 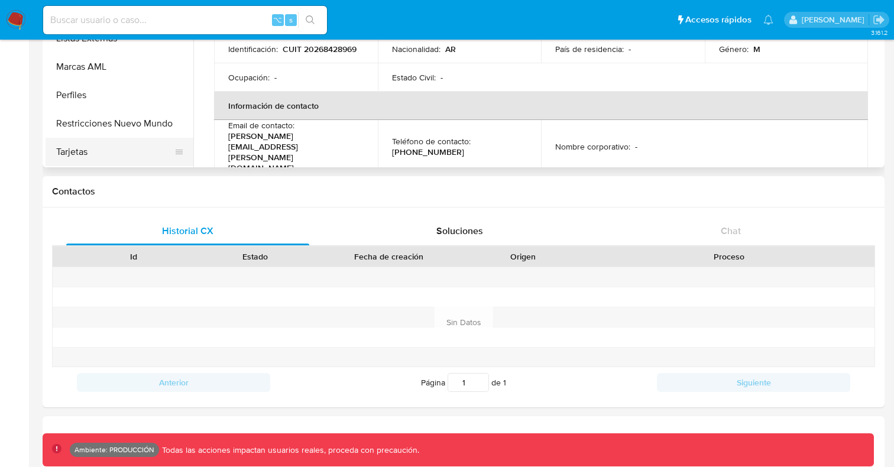 What do you see at coordinates (734, 49) in the screenshot?
I see `p: Género :` at bounding box center [734, 49].